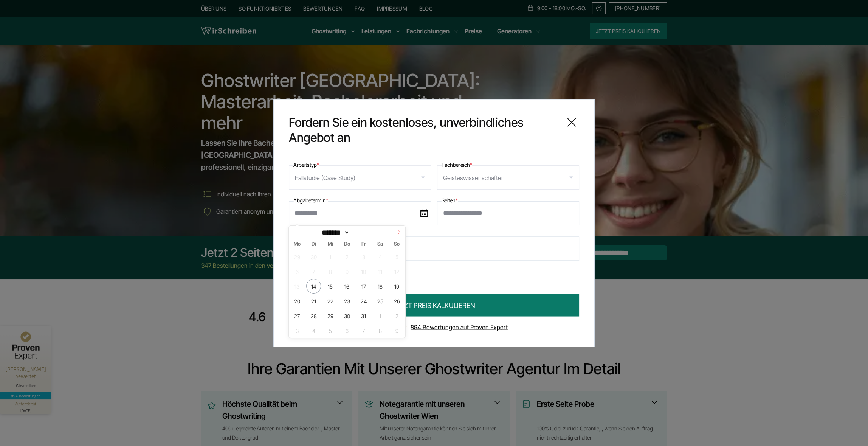  I want to click on span: Fordern Sie ein kostenloses, unverbindliches Angebot an, so click(423, 130).